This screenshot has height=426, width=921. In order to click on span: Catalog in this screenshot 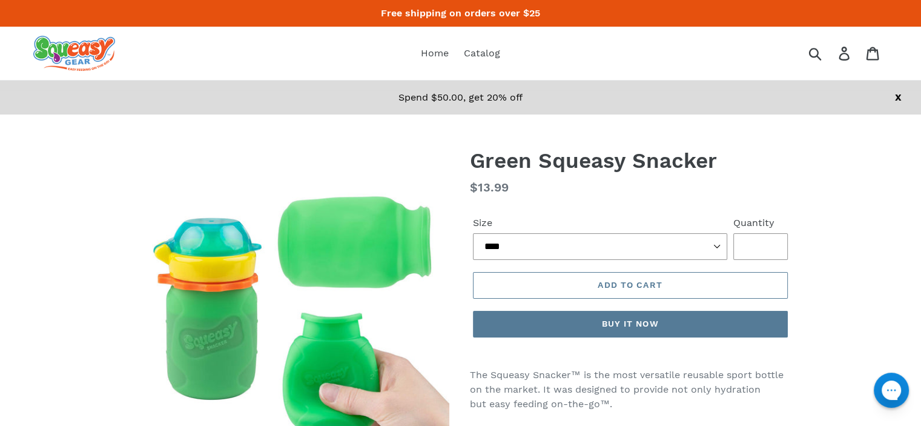, I will do `click(482, 53)`.